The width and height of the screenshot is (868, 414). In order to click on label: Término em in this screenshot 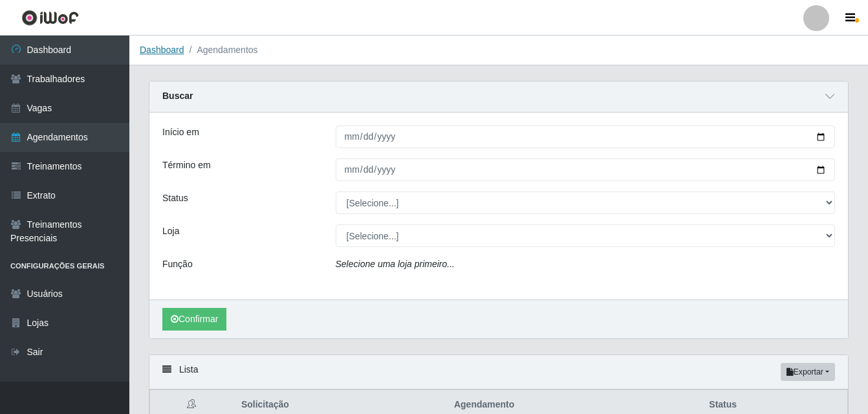, I will do `click(186, 165)`.